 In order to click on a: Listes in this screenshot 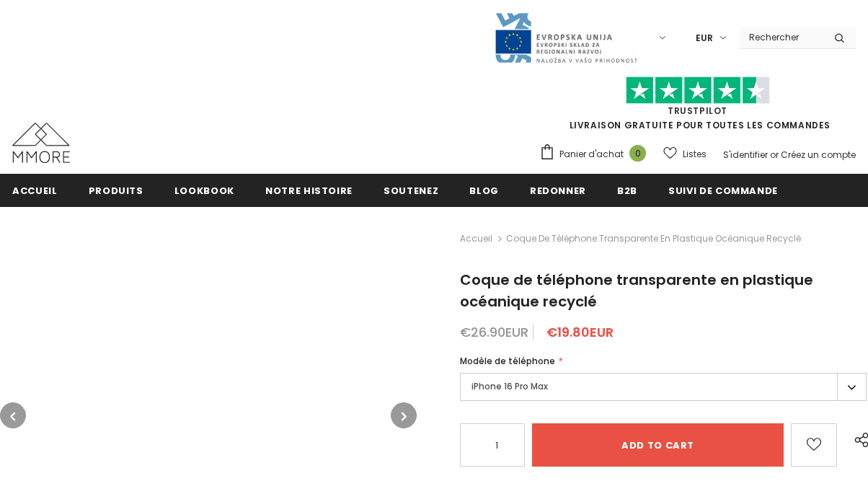, I will do `click(685, 153)`.